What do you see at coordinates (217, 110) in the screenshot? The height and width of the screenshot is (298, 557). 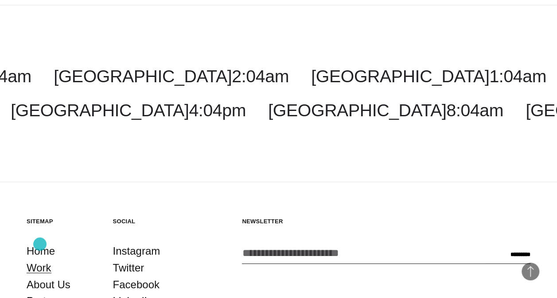 I see `span: 4:04pm` at bounding box center [217, 110].